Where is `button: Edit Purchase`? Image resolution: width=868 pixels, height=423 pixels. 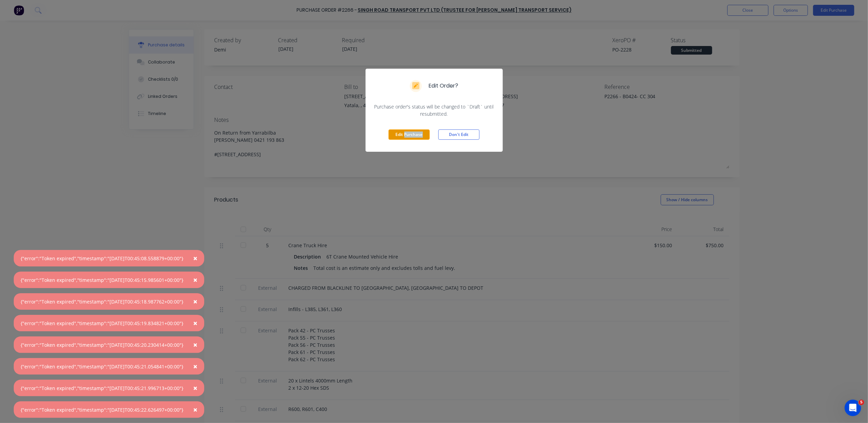
button: Edit Purchase is located at coordinates (409, 135).